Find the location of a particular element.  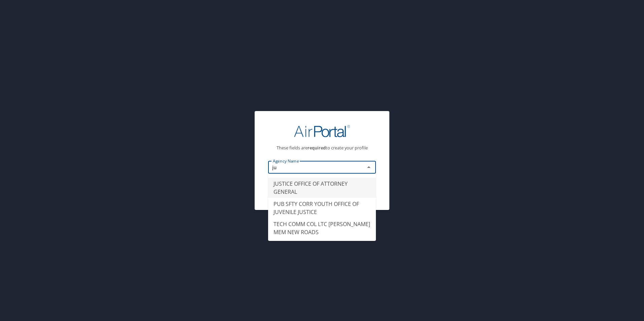

p: These fields are to create your profile is located at coordinates (322, 148).